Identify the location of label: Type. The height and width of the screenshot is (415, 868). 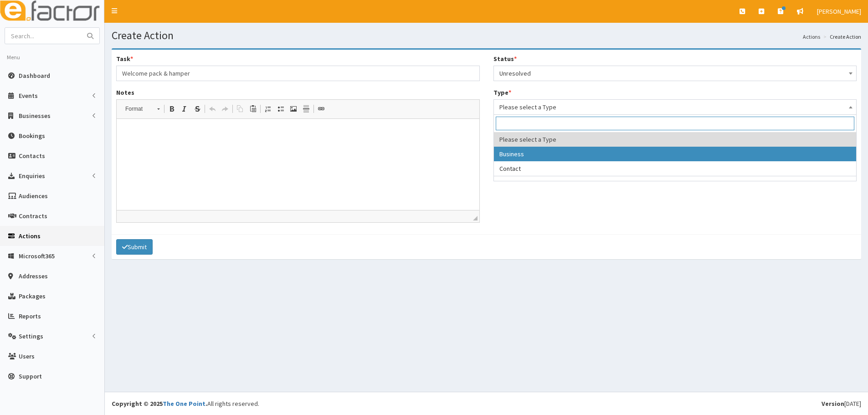
(502, 93).